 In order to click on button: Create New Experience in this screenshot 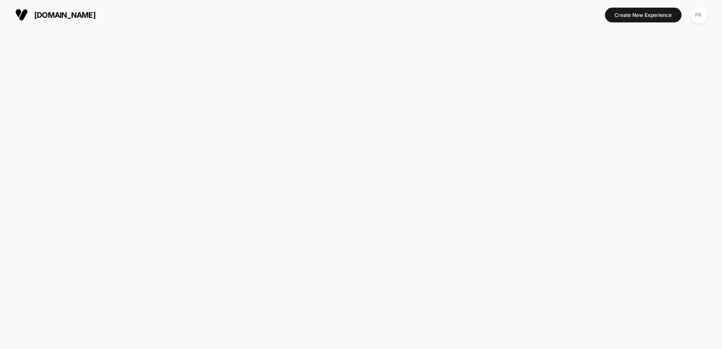, I will do `click(643, 15)`.